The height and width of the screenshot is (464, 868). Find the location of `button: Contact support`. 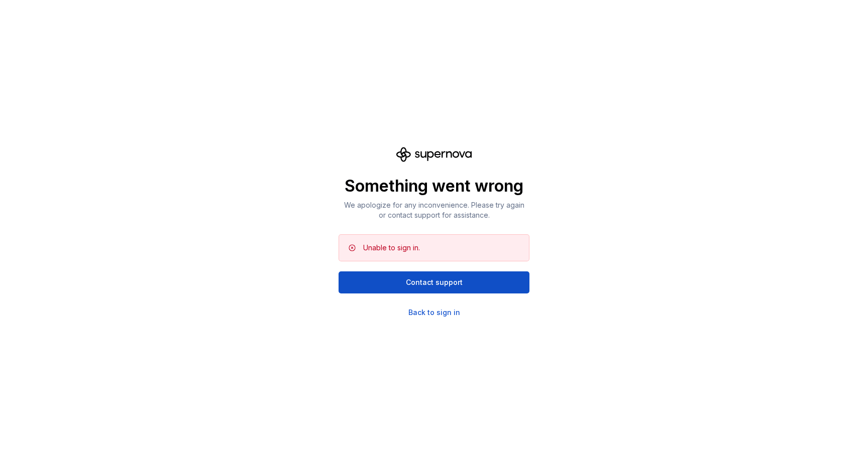

button: Contact support is located at coordinates (434, 282).